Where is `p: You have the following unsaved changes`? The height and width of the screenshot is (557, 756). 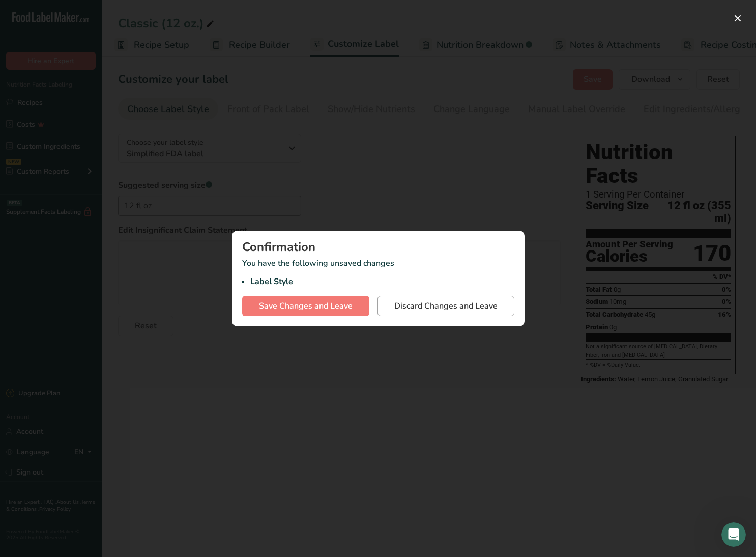 p: You have the following unsaved changes is located at coordinates (378, 272).